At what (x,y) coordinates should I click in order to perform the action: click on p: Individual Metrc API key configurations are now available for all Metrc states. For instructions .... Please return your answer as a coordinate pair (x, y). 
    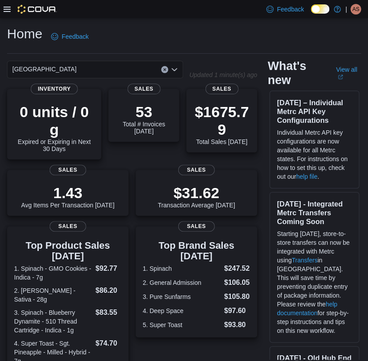
    Looking at the image, I should click on (314, 155).